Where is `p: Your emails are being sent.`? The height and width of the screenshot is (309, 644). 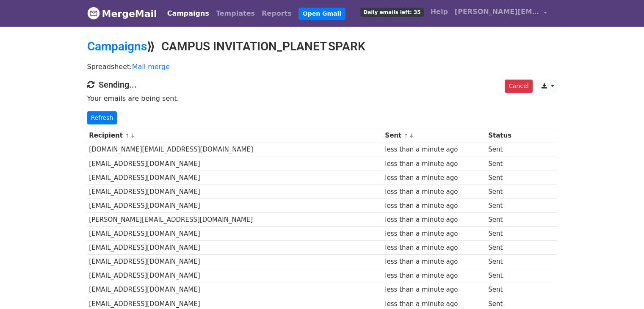
p: Your emails are being sent. is located at coordinates (322, 98).